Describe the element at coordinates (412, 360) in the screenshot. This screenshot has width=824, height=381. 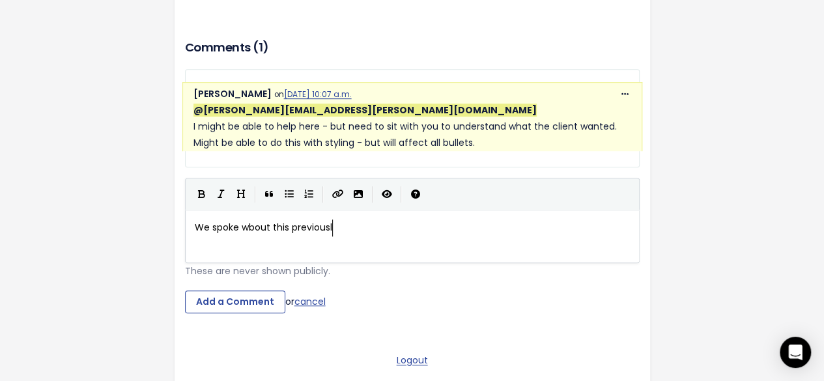
I see `a: Logout` at that location.